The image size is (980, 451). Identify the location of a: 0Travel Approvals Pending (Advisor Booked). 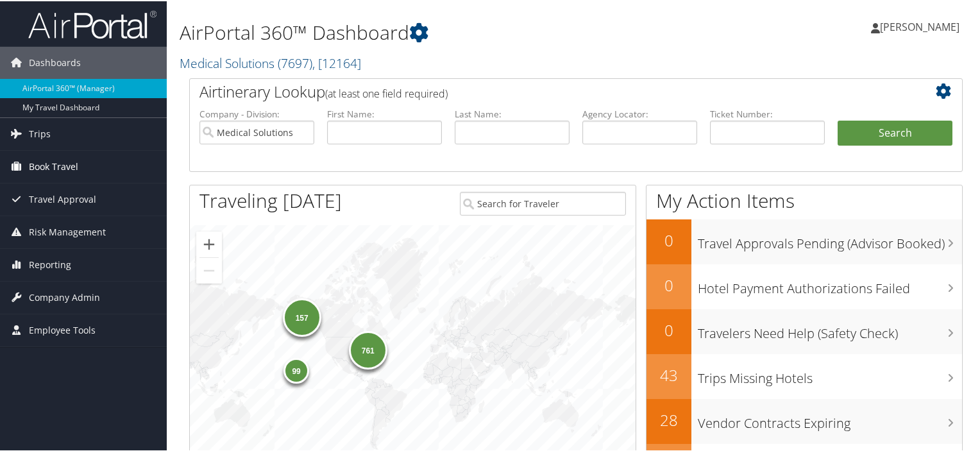
(804, 241).